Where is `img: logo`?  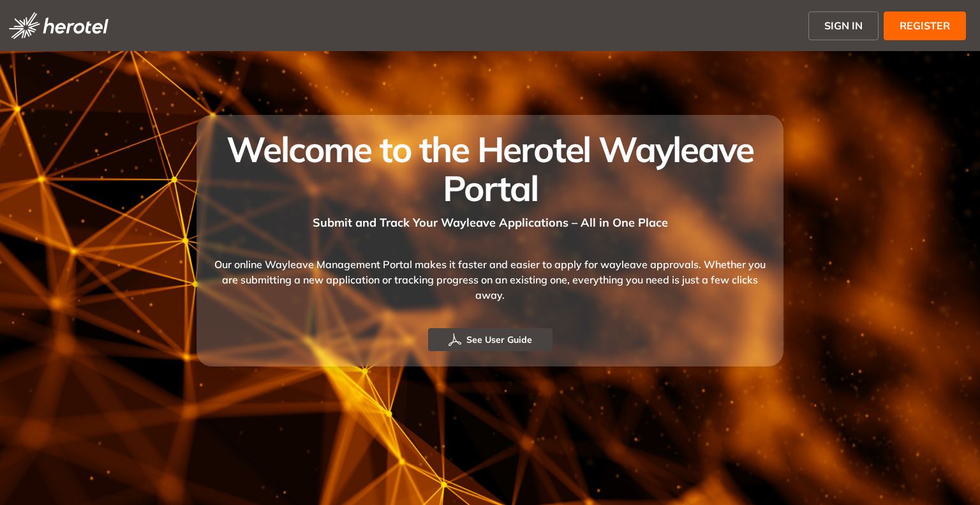
img: logo is located at coordinates (59, 26).